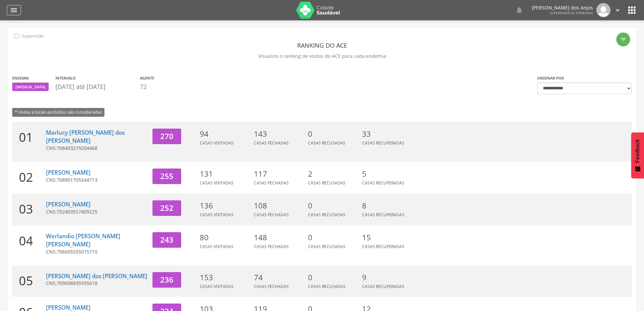 This screenshot has width=644, height=311. I want to click on label: Endemia, so click(20, 78).